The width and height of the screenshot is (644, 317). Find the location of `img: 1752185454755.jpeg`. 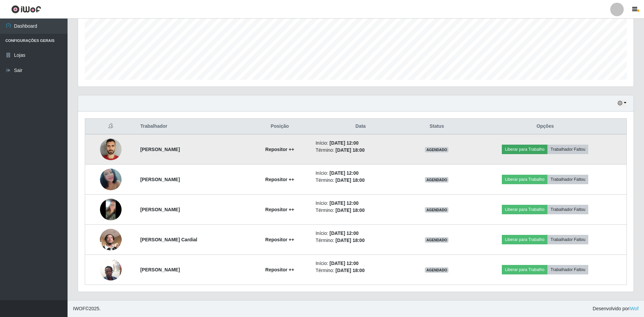

img: 1752185454755.jpeg is located at coordinates (111, 180).